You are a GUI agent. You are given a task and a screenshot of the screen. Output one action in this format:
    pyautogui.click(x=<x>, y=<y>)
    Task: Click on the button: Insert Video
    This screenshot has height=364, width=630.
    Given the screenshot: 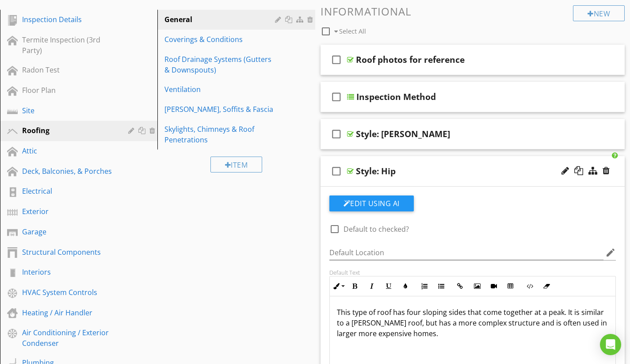 What is the action you would take?
    pyautogui.click(x=494, y=286)
    